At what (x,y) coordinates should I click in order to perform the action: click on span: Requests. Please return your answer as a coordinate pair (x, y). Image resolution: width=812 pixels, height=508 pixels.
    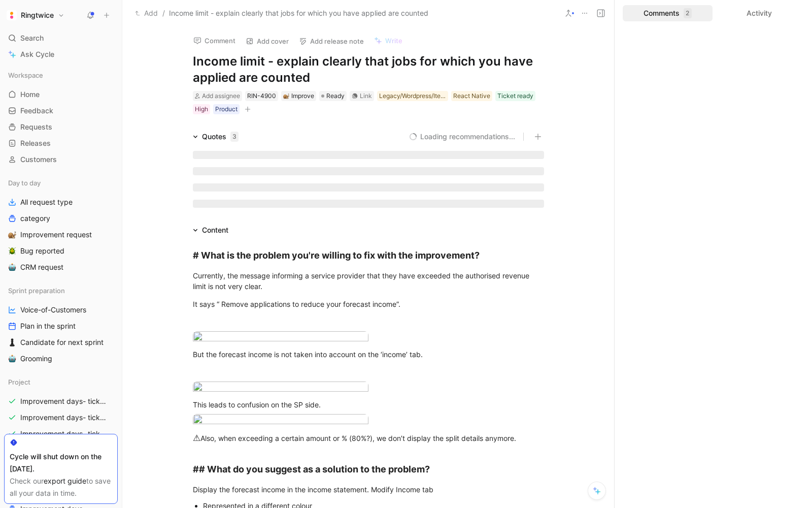
    Looking at the image, I should click on (36, 127).